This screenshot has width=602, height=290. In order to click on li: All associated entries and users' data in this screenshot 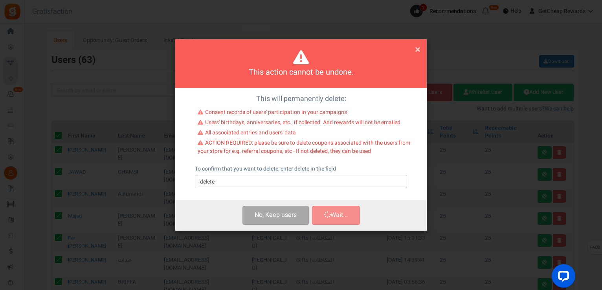, I will do `click(304, 134)`.